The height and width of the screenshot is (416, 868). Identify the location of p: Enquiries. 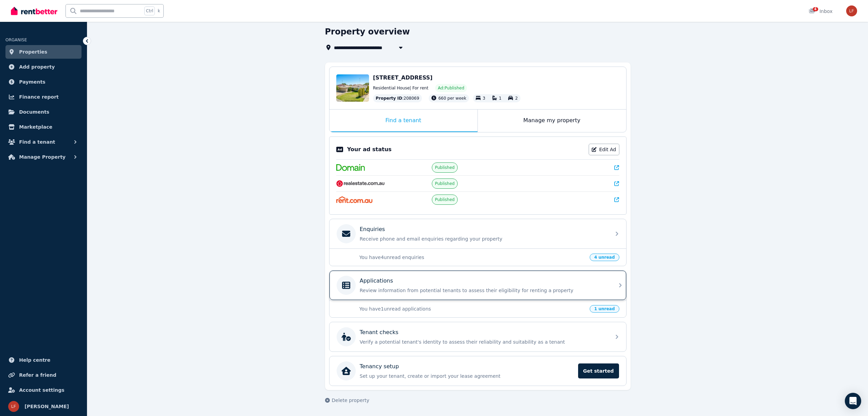
(372, 229).